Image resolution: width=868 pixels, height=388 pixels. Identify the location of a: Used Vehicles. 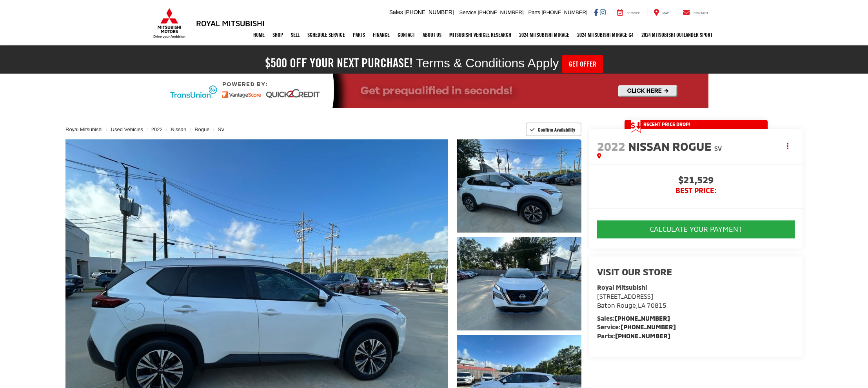
(127, 129).